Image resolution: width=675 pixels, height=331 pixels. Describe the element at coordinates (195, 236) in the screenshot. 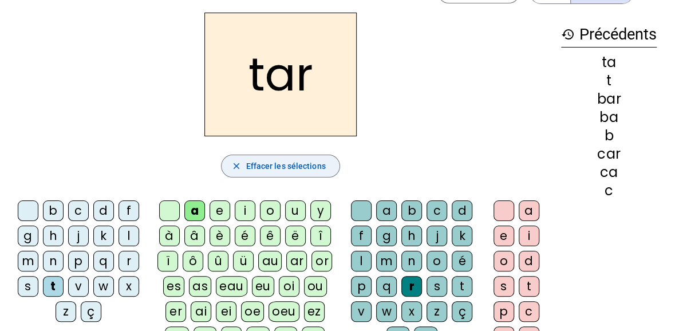

I see `div: â` at that location.